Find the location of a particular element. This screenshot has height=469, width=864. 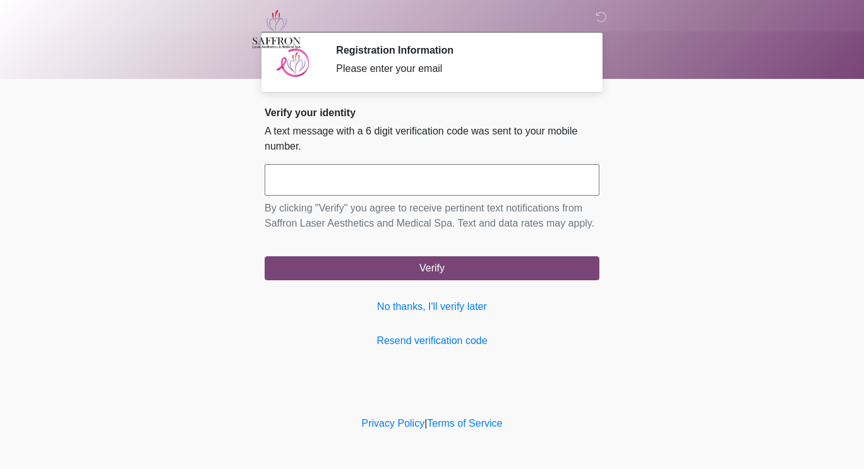

a: Privacy Policy is located at coordinates (393, 423).